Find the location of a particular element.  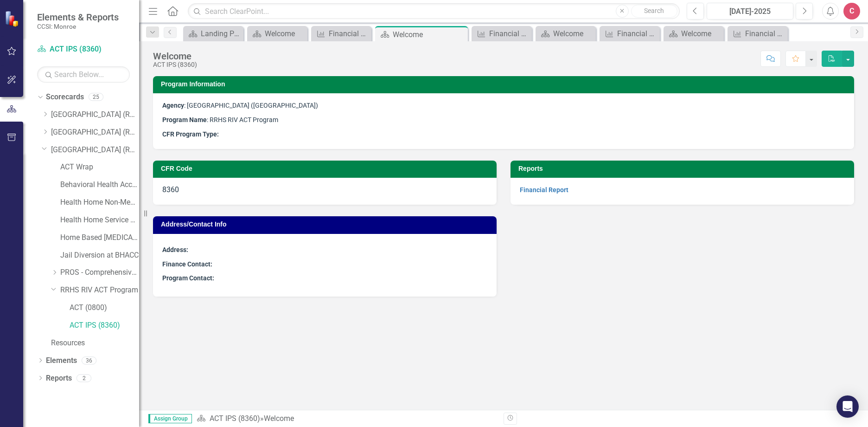

a: Elements is located at coordinates (62, 361).